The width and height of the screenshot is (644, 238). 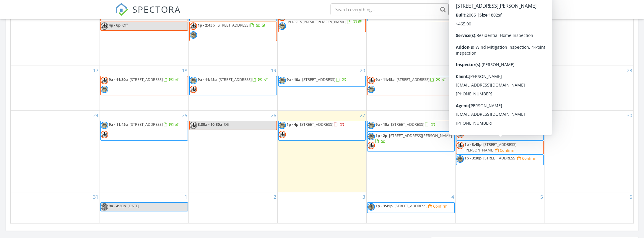 I want to click on td: Go to September 3, 2025, so click(x=322, y=208).